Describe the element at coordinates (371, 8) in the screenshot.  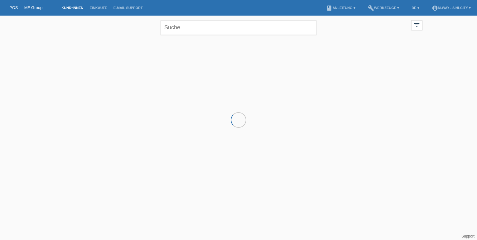
I see `i: build` at that location.